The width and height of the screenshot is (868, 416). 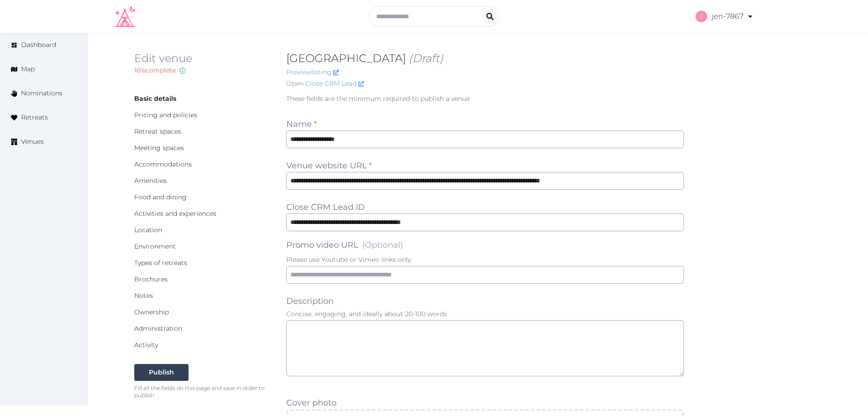 I want to click on a: Activity, so click(x=146, y=345).